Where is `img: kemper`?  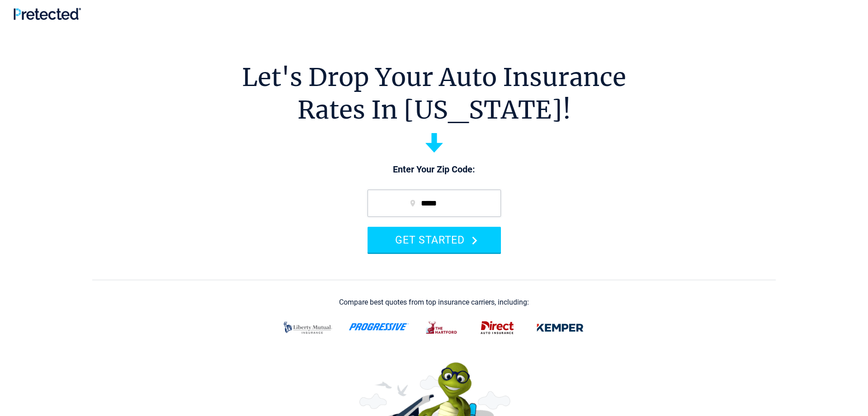 img: kemper is located at coordinates (560, 328).